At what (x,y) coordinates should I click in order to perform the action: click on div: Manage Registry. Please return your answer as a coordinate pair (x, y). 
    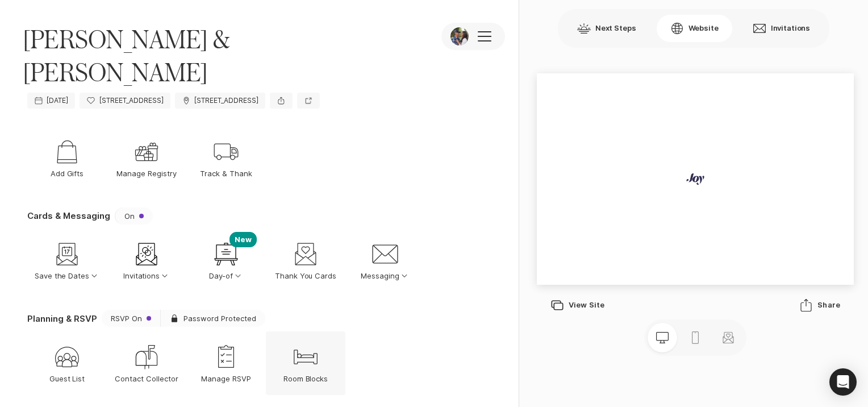
    Looking at the image, I should click on (147, 152).